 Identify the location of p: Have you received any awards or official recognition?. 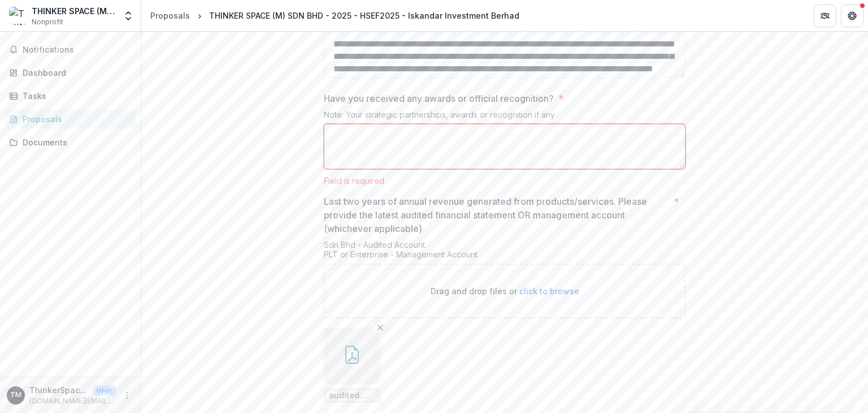
(439, 98).